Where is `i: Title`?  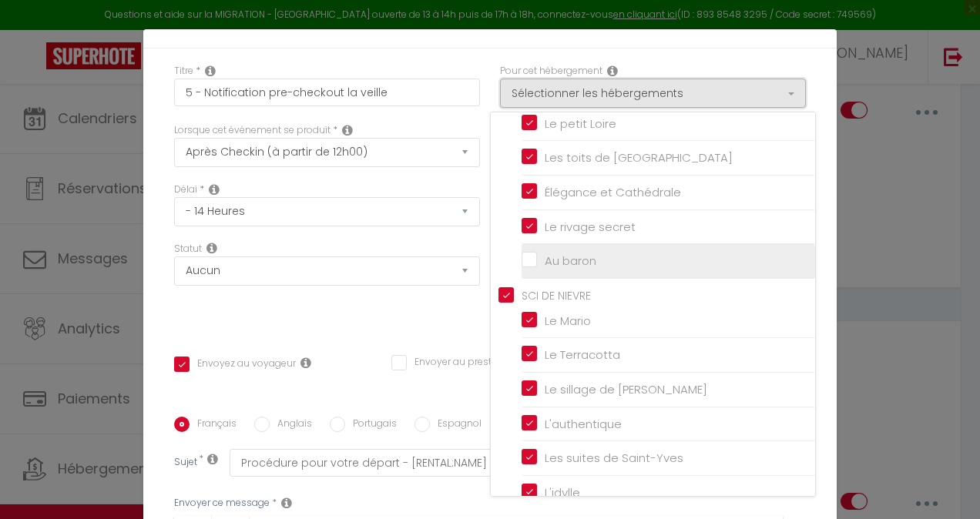
i: Title is located at coordinates (210, 71).